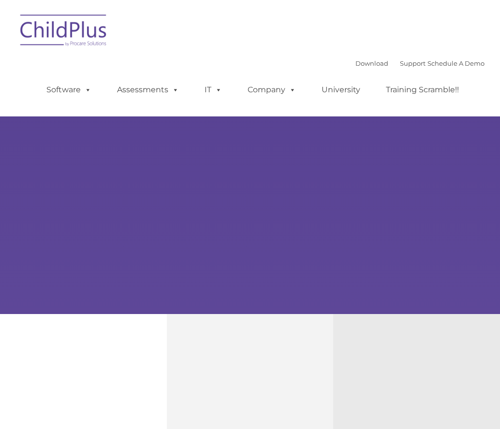 This screenshot has height=429, width=500. Describe the element at coordinates (341, 90) in the screenshot. I see `a: University` at that location.